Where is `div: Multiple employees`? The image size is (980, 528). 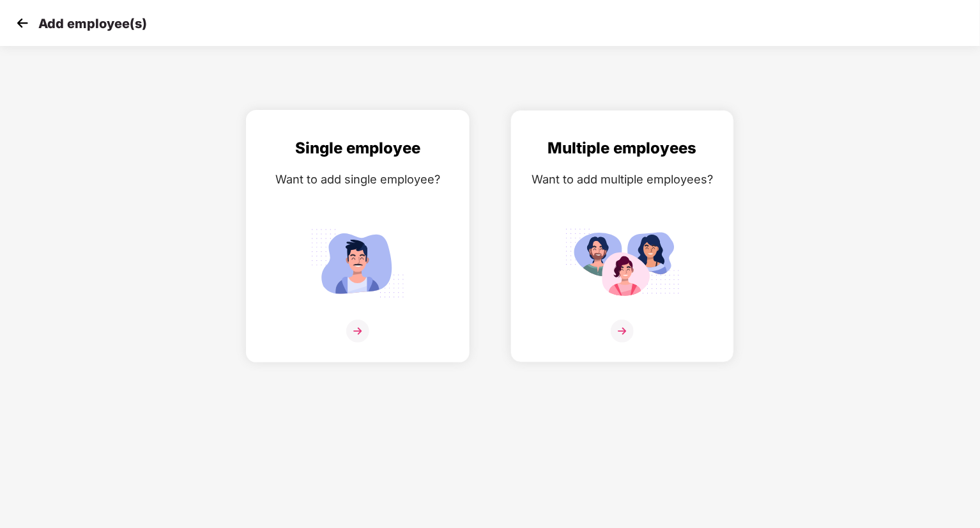 div: Multiple employees is located at coordinates (622, 148).